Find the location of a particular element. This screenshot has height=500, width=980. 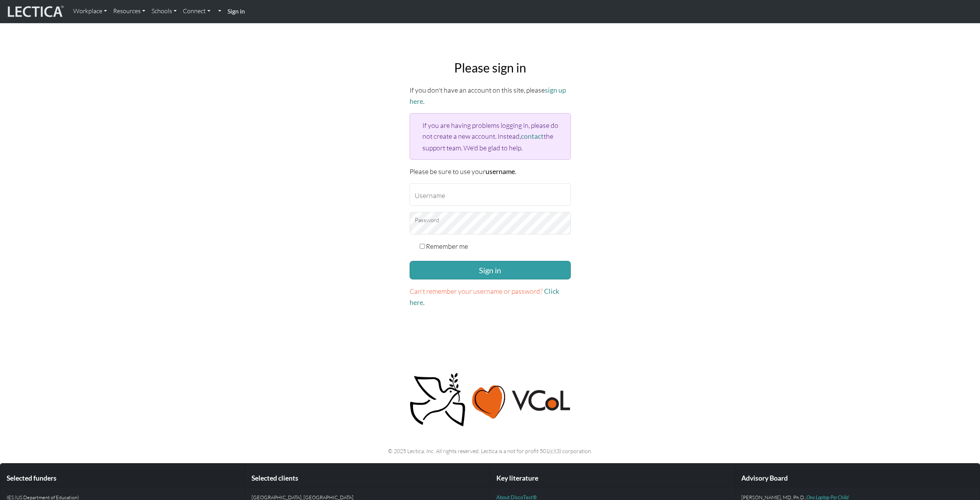

p: © 2025 Lectica, Inc. All rights reserved. Lectica is a not for profit 501(c)(3) corporation. is located at coordinates (490, 451).